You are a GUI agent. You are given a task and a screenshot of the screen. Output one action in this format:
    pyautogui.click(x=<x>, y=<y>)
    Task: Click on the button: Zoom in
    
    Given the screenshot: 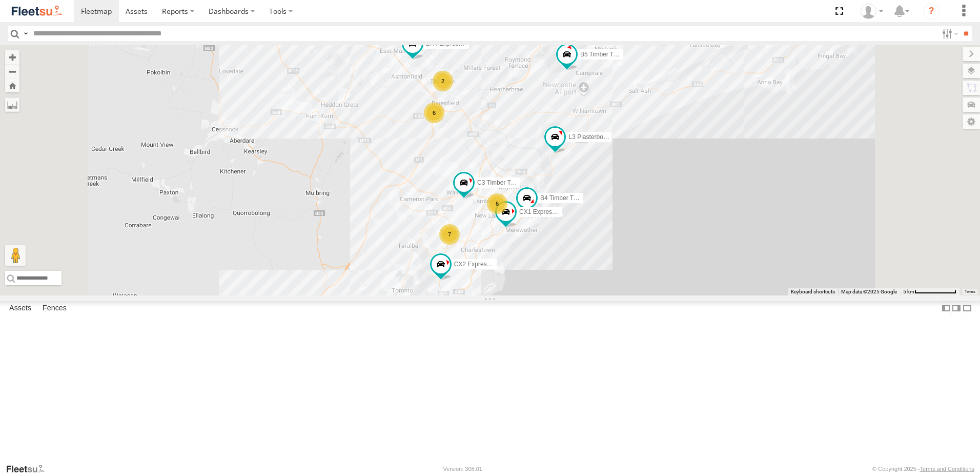 What is the action you would take?
    pyautogui.click(x=12, y=57)
    